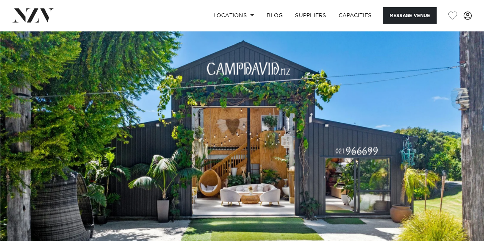  I want to click on a: Locations, so click(234, 15).